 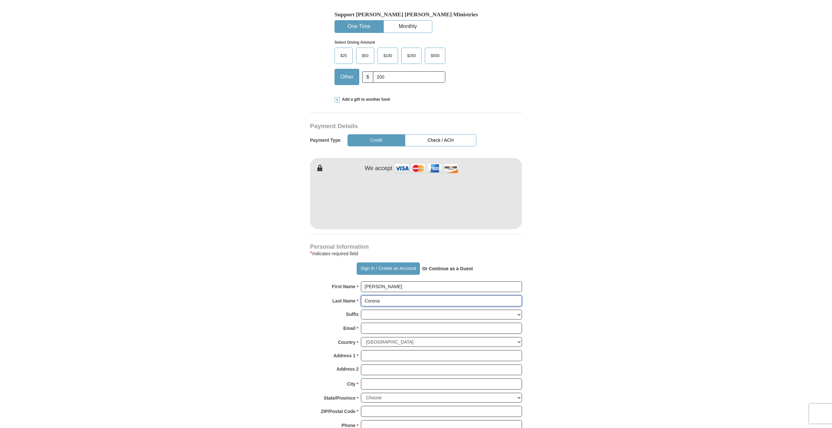 What do you see at coordinates (345, 356) in the screenshot?
I see `strong: Address 1` at bounding box center [345, 356].